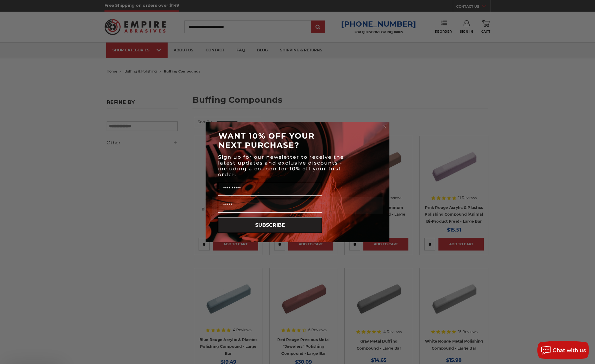 This screenshot has height=364, width=595. Describe the element at coordinates (563, 351) in the screenshot. I see `button: Chat with us` at that location.